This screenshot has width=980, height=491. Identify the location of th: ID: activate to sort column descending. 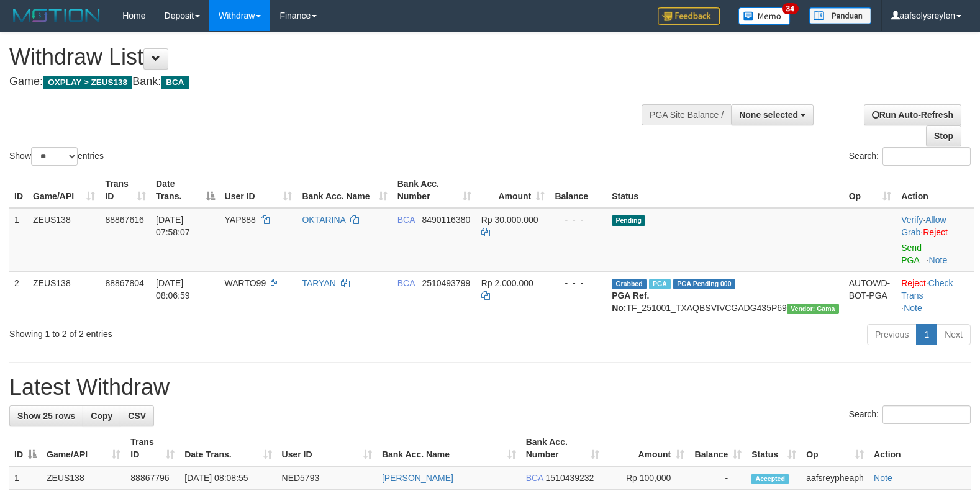
(25, 448).